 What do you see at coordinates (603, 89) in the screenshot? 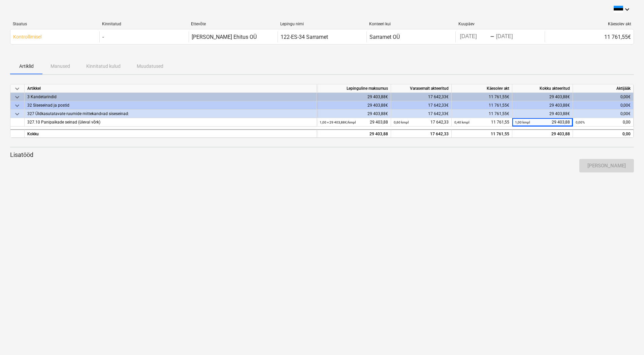
I see `div: Aktijääk` at bounding box center [603, 89].